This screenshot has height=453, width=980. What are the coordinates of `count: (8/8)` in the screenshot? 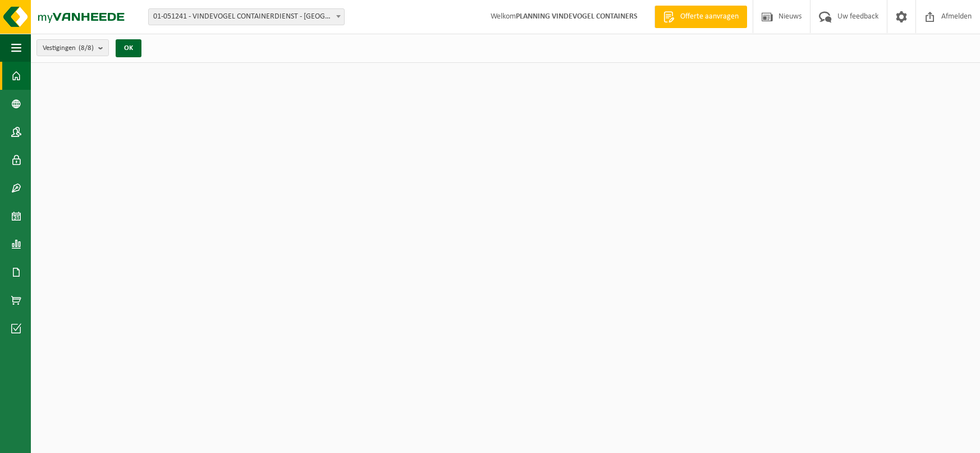 It's located at (86, 48).